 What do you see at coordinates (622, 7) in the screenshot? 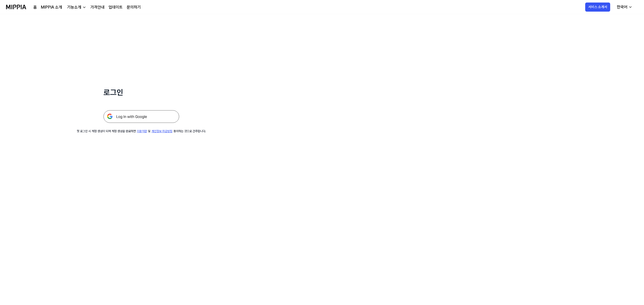
I see `div: 한국어` at bounding box center [622, 7].